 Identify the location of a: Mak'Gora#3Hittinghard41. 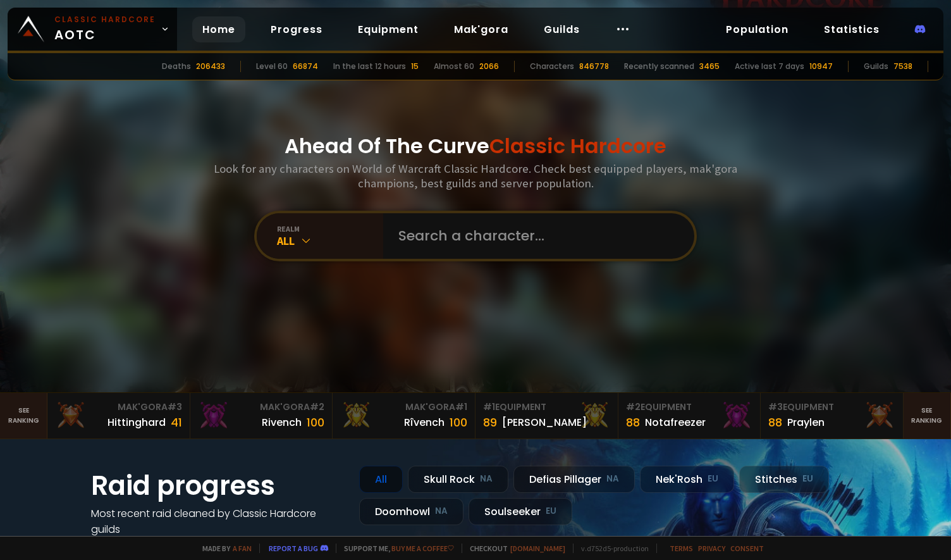
(119, 415).